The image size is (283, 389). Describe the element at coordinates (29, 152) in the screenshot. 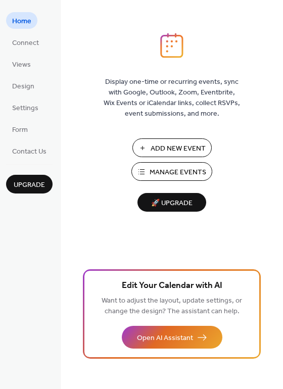

I see `span: Contact Us` at that location.